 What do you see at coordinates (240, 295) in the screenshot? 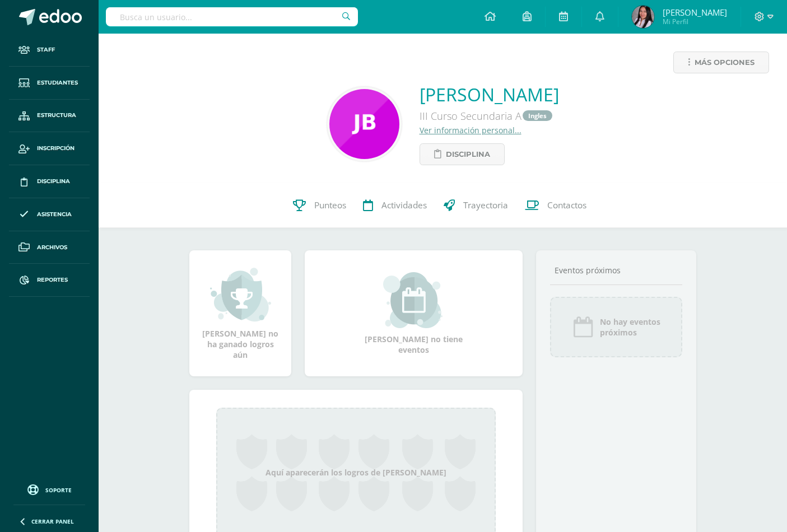
I see `img: achievement_small.png` at bounding box center [240, 295].